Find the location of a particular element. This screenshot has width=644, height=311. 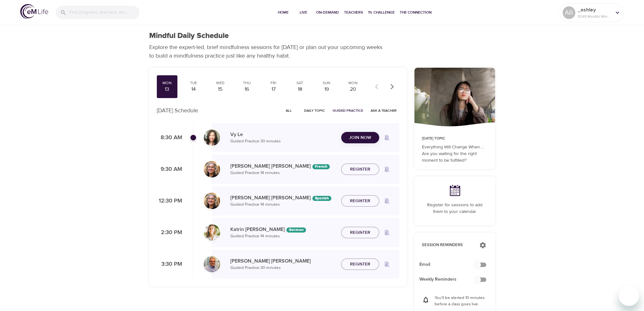

div: 17 is located at coordinates (274, 89).